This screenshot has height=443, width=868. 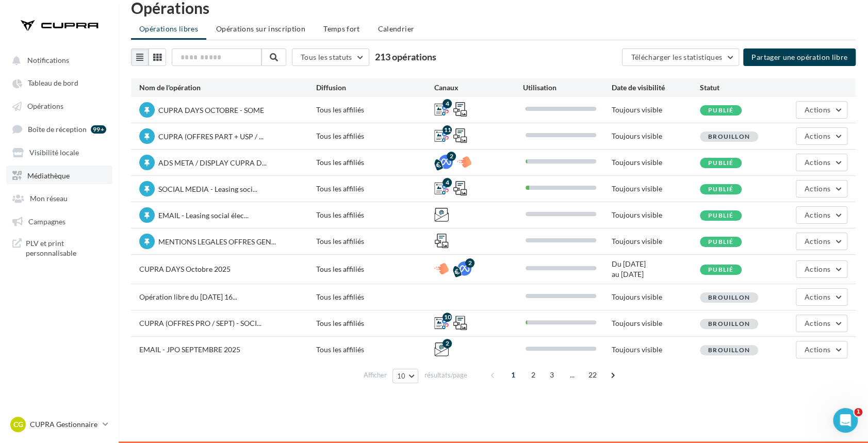 What do you see at coordinates (745, 88) in the screenshot?
I see `div: Statut` at bounding box center [745, 88].